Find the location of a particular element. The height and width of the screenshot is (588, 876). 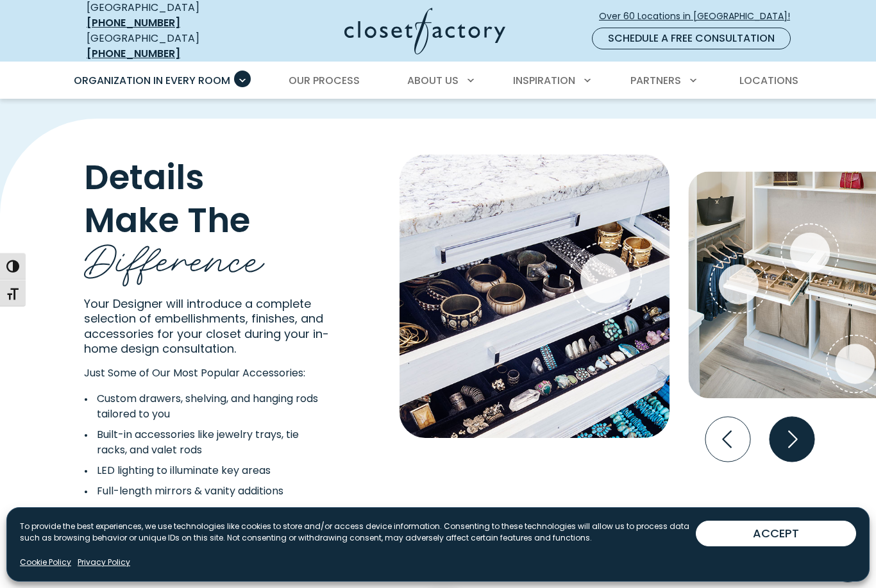

img: Closet Factory Logo is located at coordinates (425, 30).